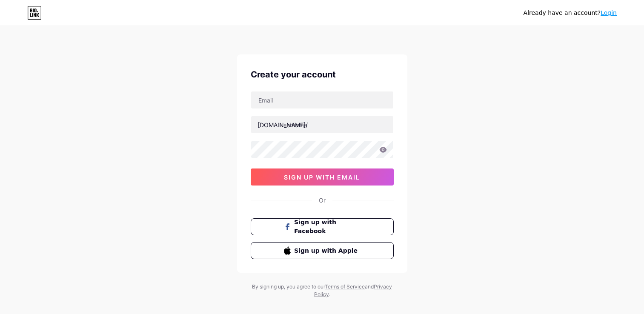 The image size is (644, 314). What do you see at coordinates (322, 177) in the screenshot?
I see `button: sign up with email` at bounding box center [322, 177].